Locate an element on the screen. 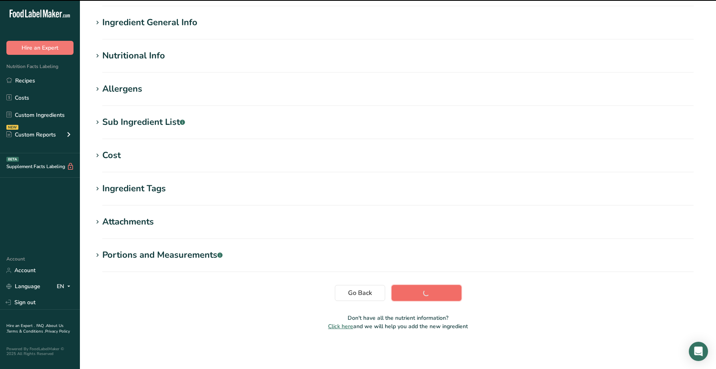 The image size is (716, 369). div: Nutritional Info is located at coordinates (134, 56).